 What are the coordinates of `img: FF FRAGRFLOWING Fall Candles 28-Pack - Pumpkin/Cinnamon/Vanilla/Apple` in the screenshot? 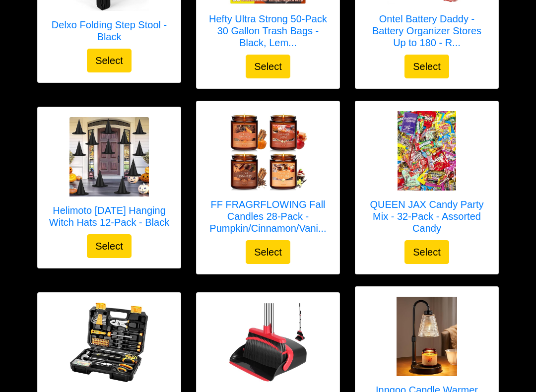 It's located at (268, 151).